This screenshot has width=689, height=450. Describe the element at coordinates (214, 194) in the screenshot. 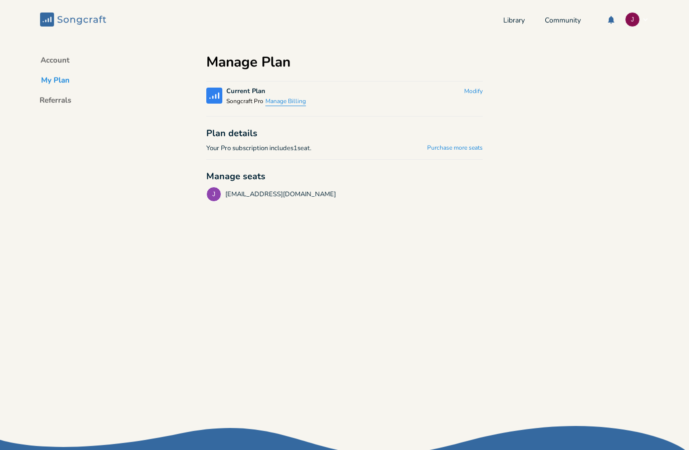

I see `div: Jack.axcelson` at that location.